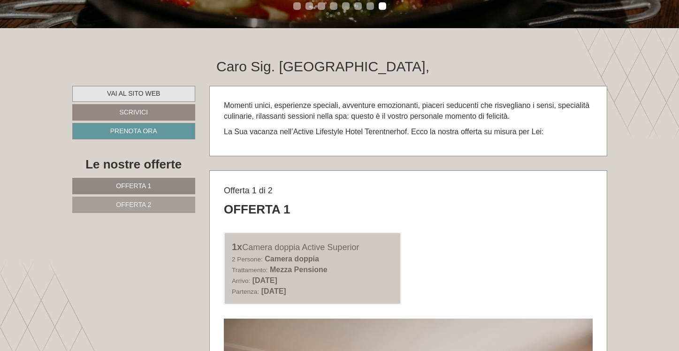 This screenshot has width=679, height=351. What do you see at coordinates (292, 259) in the screenshot?
I see `b: Camera doppia` at bounding box center [292, 259].